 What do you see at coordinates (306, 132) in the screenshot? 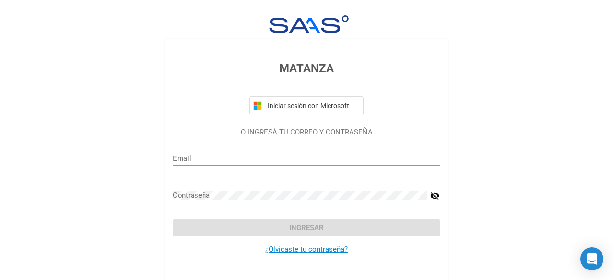
I see `p: O INGRESÁ TU CORREO Y CONTRASEÑA` at bounding box center [306, 132].